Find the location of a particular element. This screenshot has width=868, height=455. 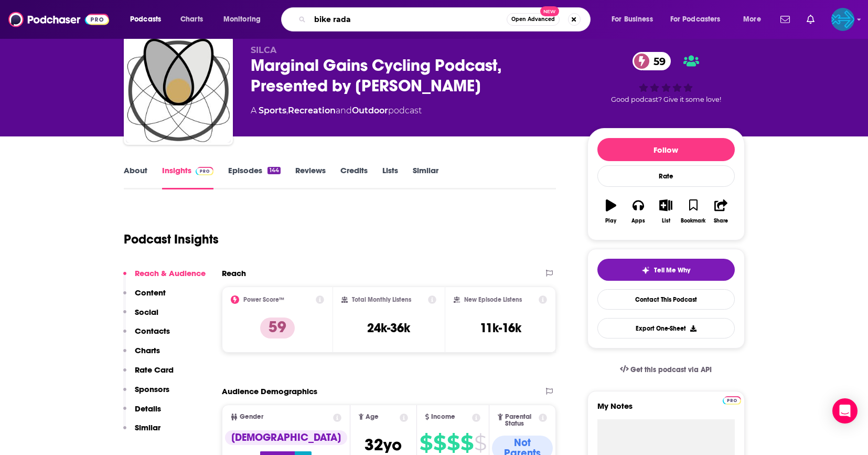

div: Search podcasts, credits, & more... is located at coordinates (446, 19).